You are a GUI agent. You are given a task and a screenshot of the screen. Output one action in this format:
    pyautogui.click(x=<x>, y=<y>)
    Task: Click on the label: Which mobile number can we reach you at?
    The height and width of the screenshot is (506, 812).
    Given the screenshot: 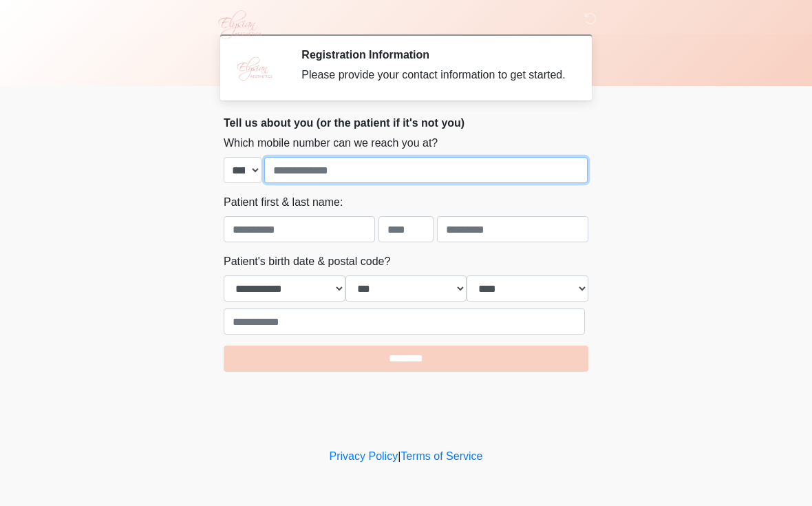 What is the action you would take?
    pyautogui.click(x=330, y=143)
    